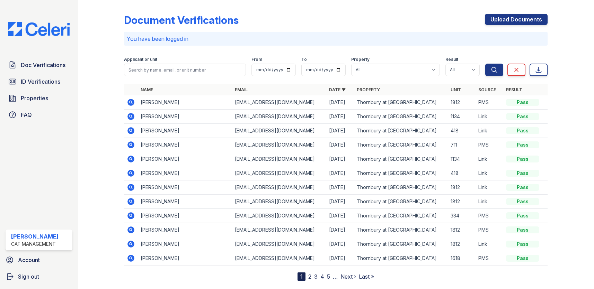  I want to click on td: 334, so click(461, 216).